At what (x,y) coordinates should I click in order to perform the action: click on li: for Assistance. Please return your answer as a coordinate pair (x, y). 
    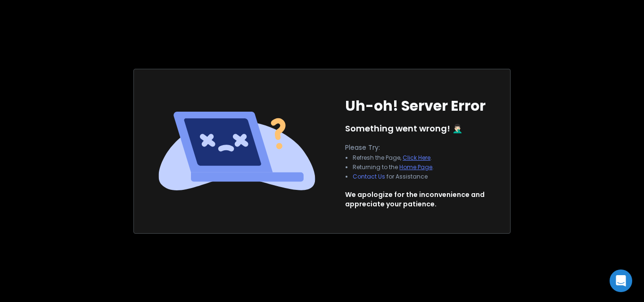
    Looking at the image, I should click on (393, 177).